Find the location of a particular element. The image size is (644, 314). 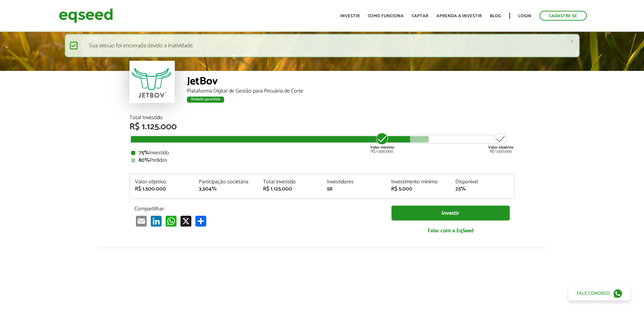

a: Aprenda a investir is located at coordinates (459, 16).